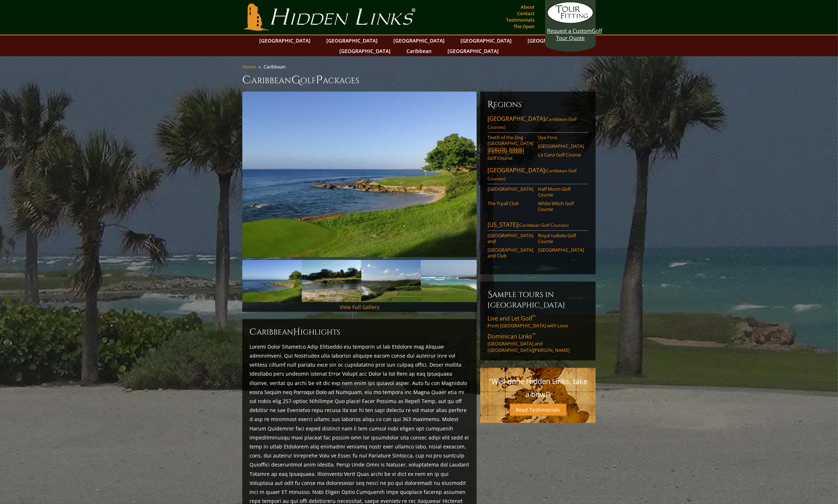 The height and width of the screenshot is (504, 838). Describe the element at coordinates (538, 388) in the screenshot. I see `p: "Well done Hidden Links, take a bow!"` at that location.